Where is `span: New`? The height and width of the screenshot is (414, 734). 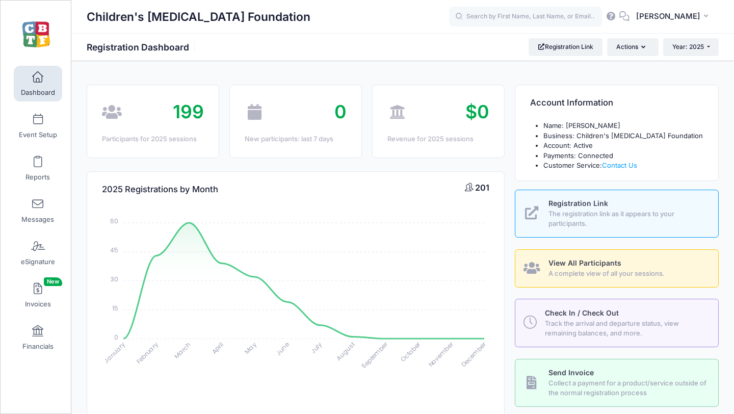 span: New is located at coordinates (53, 281).